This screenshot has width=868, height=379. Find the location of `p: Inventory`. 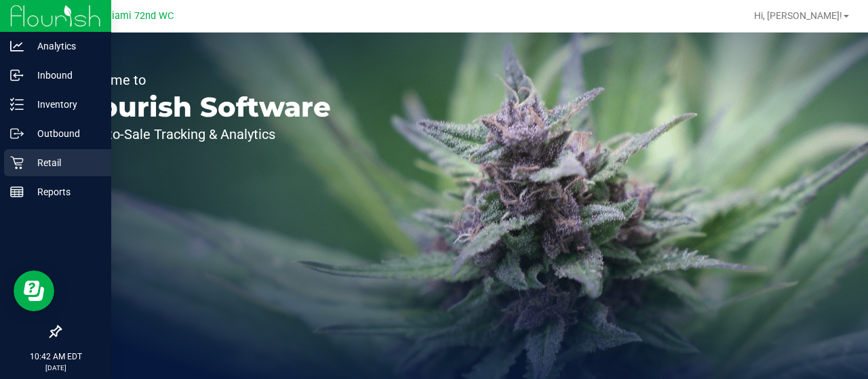

p: Inventory is located at coordinates (65, 104).